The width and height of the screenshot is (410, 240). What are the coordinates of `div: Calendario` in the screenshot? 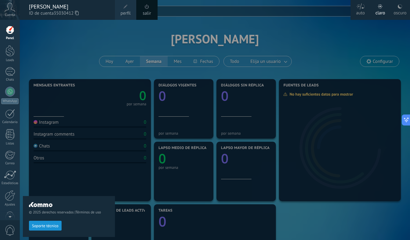 It's located at (10, 122).